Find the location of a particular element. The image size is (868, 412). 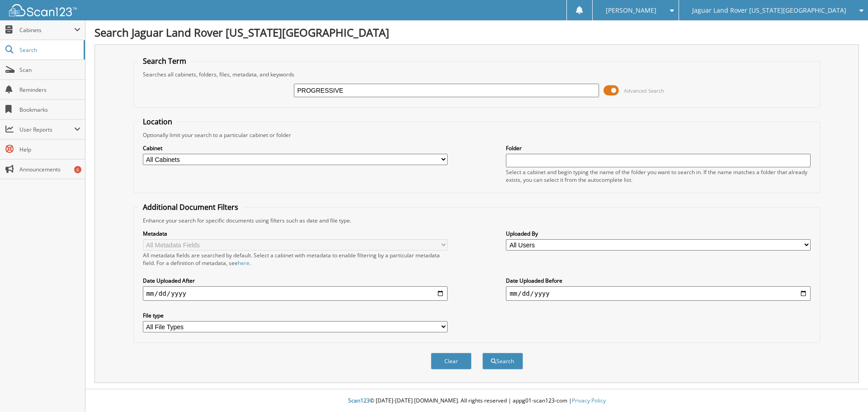

div: Optionally limit your search to a particular cabinet or folder is located at coordinates (477, 135).